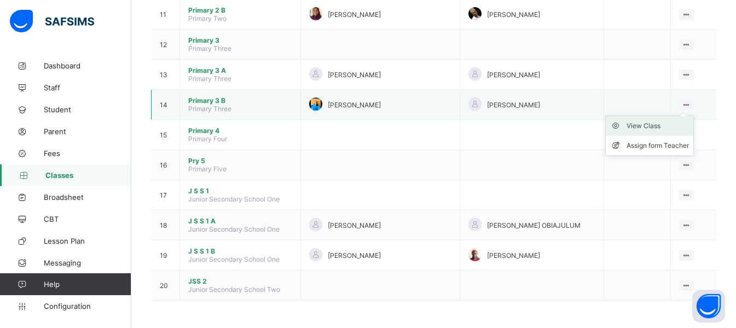 This screenshot has width=736, height=328. What do you see at coordinates (708, 306) in the screenshot?
I see `button: Open asap` at bounding box center [708, 306].